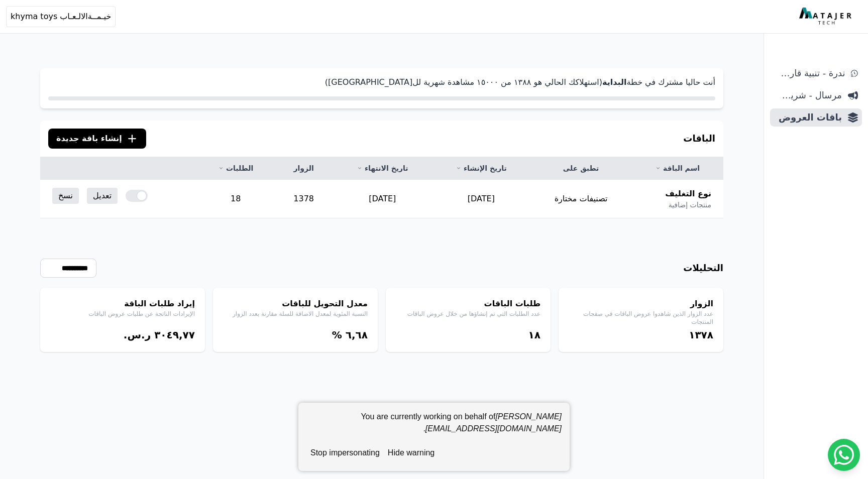 The height and width of the screenshot is (479, 868). Describe the element at coordinates (356, 335) in the screenshot. I see `bdi: ٦,٦٨` at that location.